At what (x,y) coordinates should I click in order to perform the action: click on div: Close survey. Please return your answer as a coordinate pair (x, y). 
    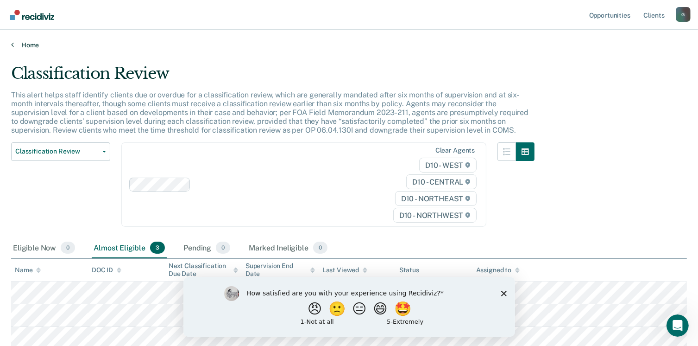
    Looking at the image, I should click on (321, 17).